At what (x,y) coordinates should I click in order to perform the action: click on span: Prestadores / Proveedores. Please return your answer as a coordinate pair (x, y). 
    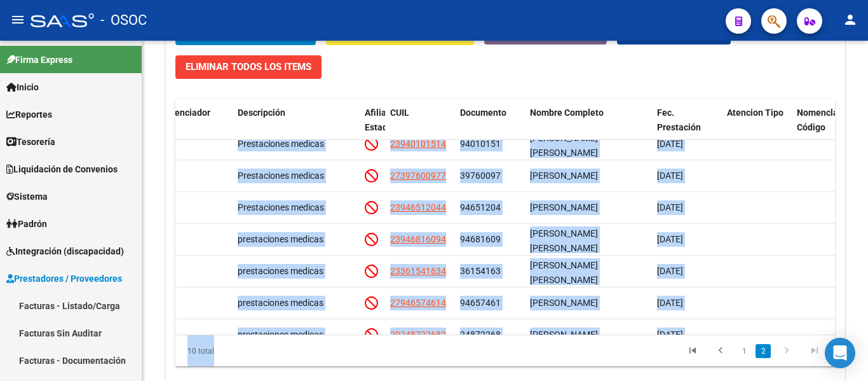
    Looking at the image, I should click on (64, 278).